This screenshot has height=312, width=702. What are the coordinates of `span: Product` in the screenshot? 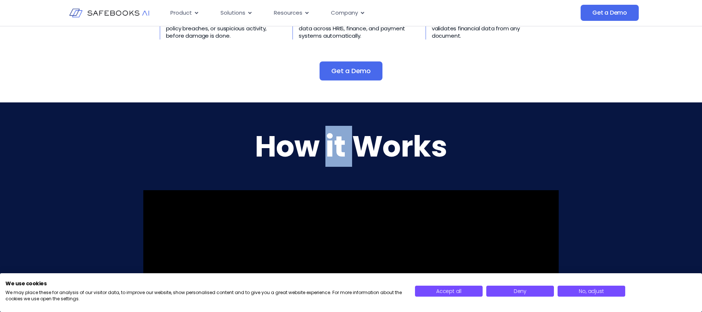 It's located at (181, 13).